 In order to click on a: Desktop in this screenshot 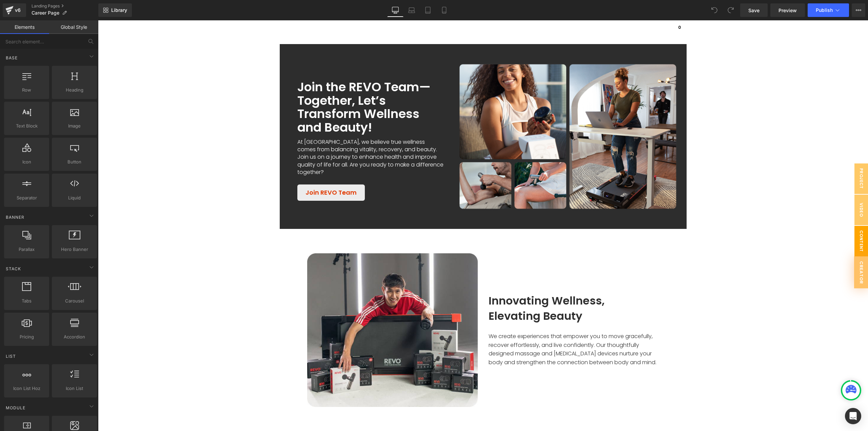, I will do `click(395, 10)`.